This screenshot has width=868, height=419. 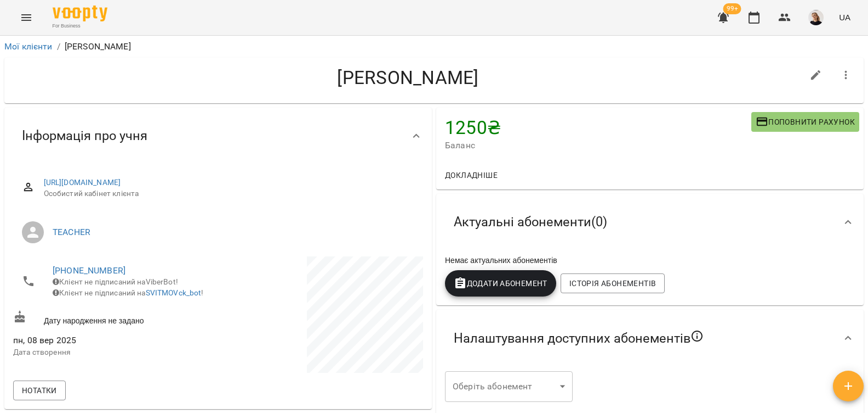 I want to click on span: Додати Абонемент, so click(x=501, y=283).